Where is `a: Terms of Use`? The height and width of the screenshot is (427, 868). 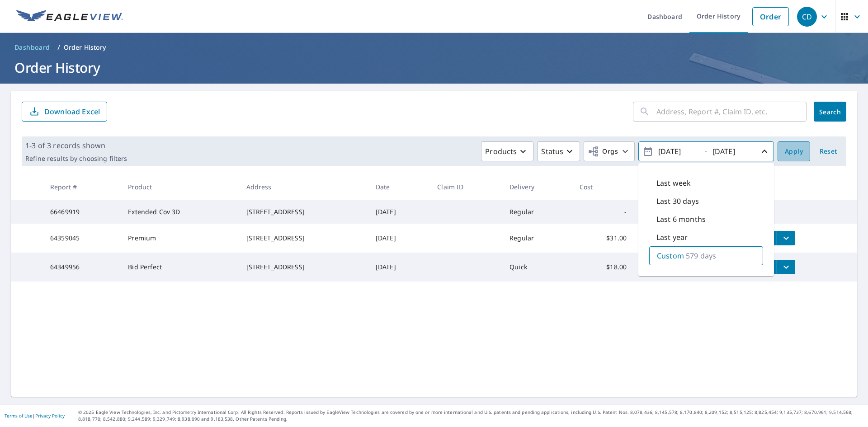 a: Terms of Use is located at coordinates (19, 416).